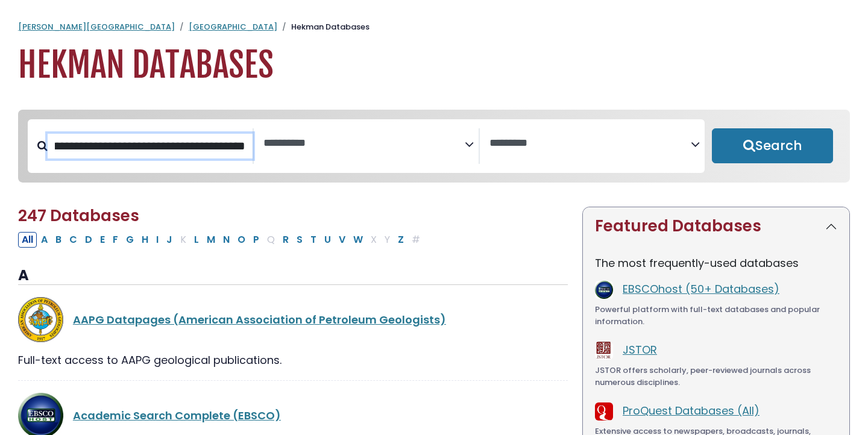 The width and height of the screenshot is (868, 435). I want to click on h3: A, so click(293, 276).